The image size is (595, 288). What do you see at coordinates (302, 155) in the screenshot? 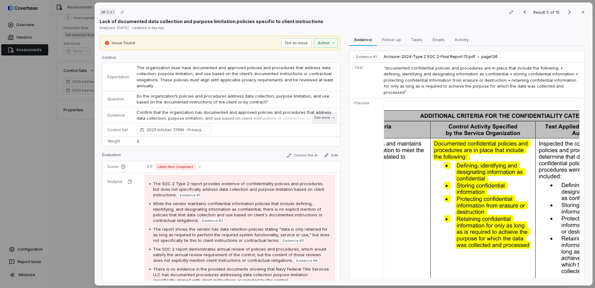
I see `button: Correct the AI` at bounding box center [302, 155].